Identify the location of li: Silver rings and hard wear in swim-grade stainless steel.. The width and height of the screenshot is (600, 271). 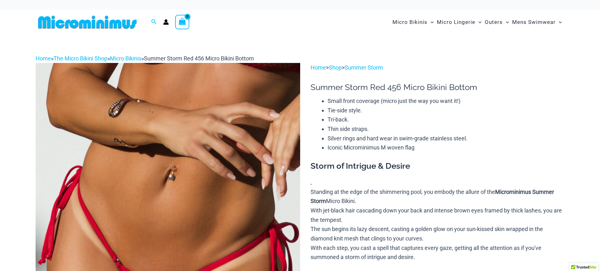
(446, 139).